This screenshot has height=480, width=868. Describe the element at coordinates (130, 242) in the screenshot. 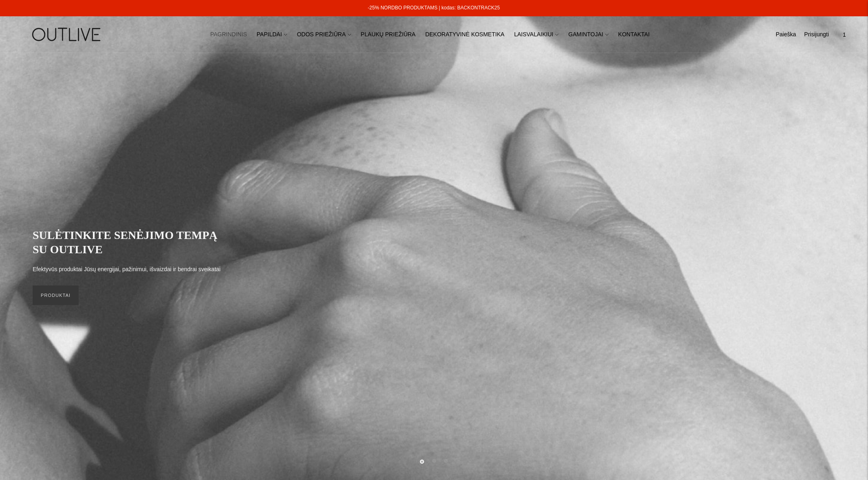

I see `h2: SULĖTINKITE SENĖJIMO TEMPĄ SU OUTLIVE` at that location.